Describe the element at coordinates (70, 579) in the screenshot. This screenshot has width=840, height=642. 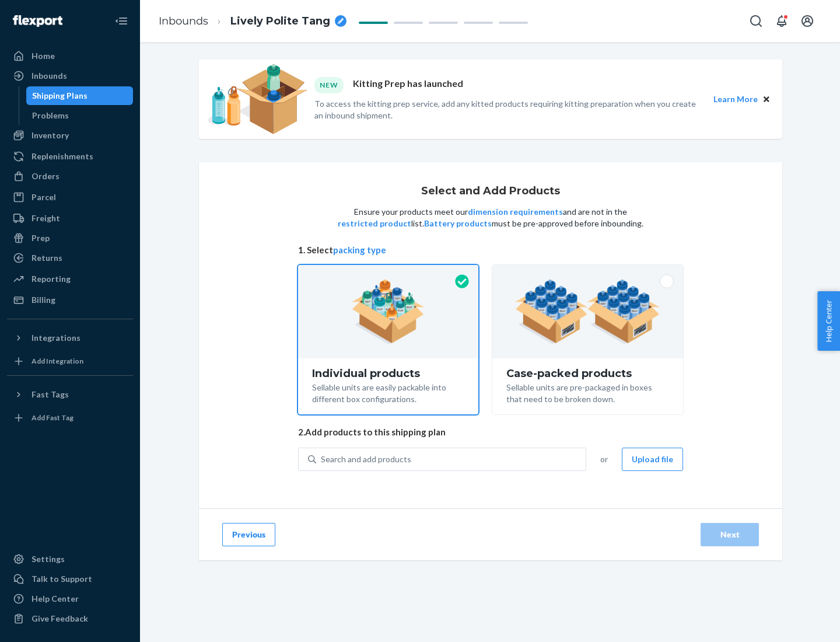
I see `a: Talk to Support` at that location.